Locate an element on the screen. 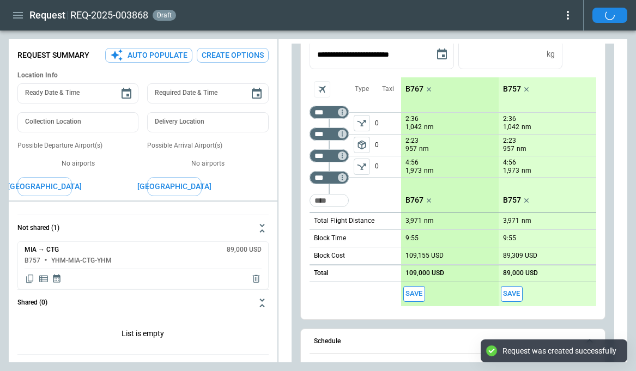 The height and width of the screenshot is (371, 636). button: Auto Populate is located at coordinates (149, 55).